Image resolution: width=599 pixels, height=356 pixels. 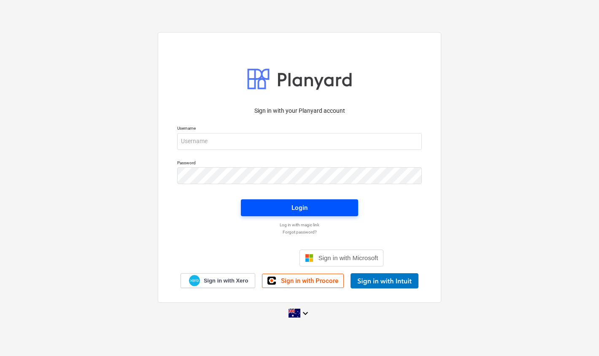 What do you see at coordinates (300, 232) in the screenshot?
I see `a: Forgot password?` at bounding box center [300, 232].